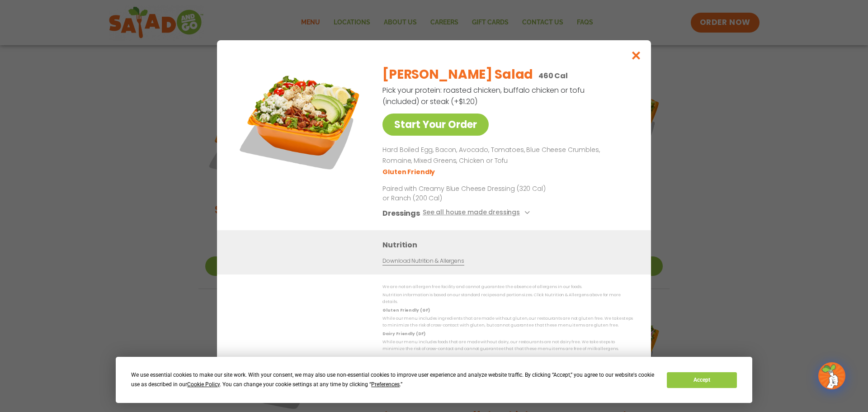 This screenshot has height=412, width=868. Describe the element at coordinates (409, 171) in the screenshot. I see `li: Gluten Friendly` at that location.